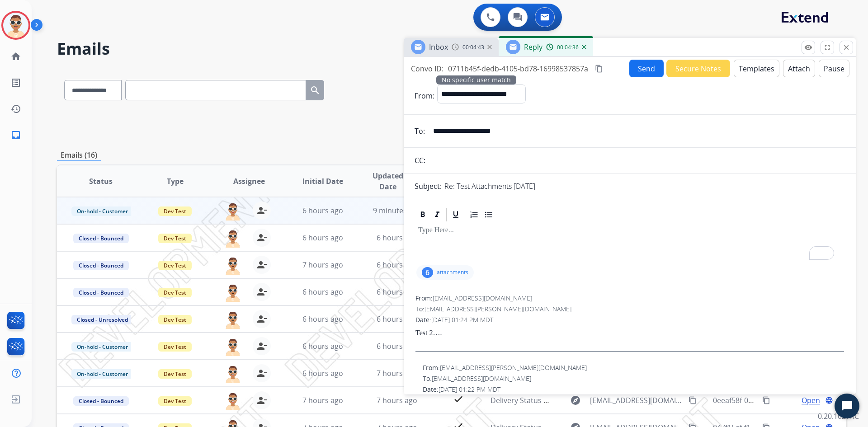 The width and height of the screenshot is (868, 427). Describe the element at coordinates (439, 47) in the screenshot. I see `span: Inbox` at that location.